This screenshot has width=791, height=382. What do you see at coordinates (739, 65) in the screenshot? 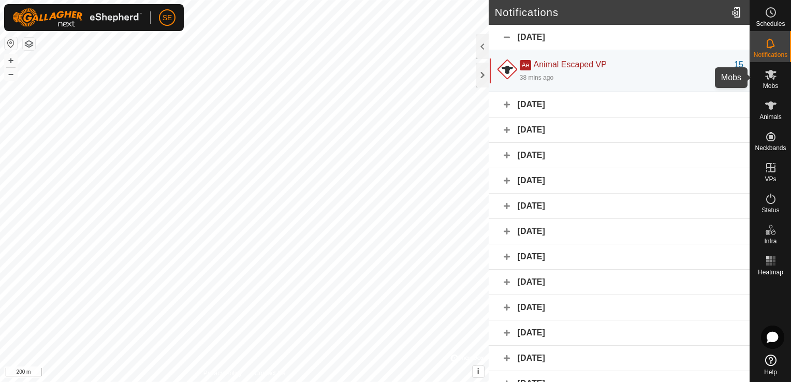
I see `div: 15` at bounding box center [739, 65].